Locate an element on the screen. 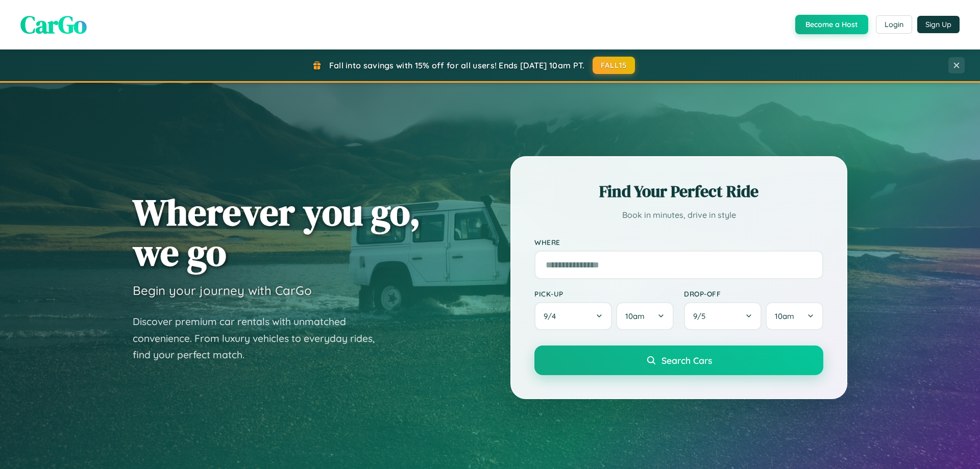 The width and height of the screenshot is (980, 469). button: 9/5 is located at coordinates (723, 316).